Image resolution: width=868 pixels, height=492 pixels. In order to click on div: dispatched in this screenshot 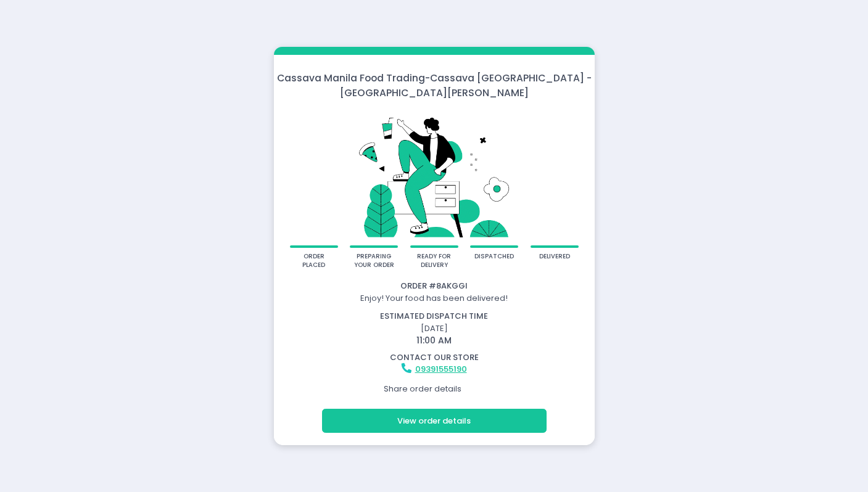, I will do `click(494, 256)`.